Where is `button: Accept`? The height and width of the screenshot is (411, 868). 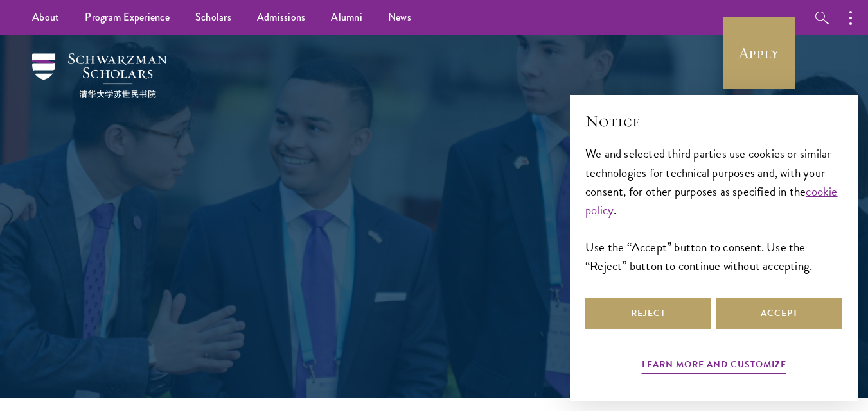 button: Accept is located at coordinates (780, 313).